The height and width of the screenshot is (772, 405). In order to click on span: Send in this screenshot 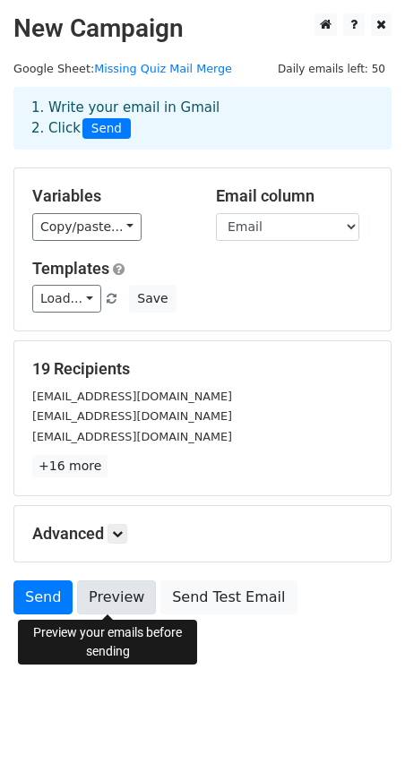, I will do `click(107, 129)`.